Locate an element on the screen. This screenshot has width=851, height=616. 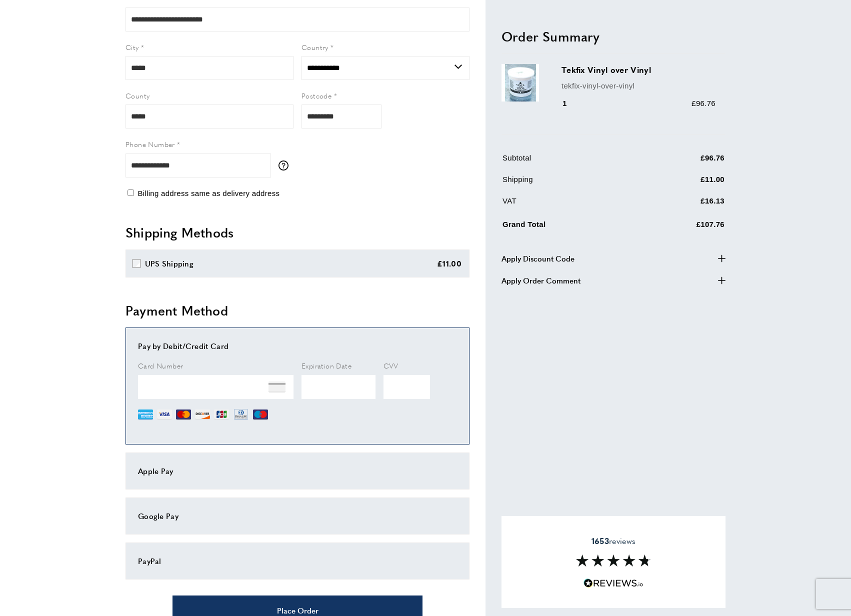
span: reviews is located at coordinates (613, 541).